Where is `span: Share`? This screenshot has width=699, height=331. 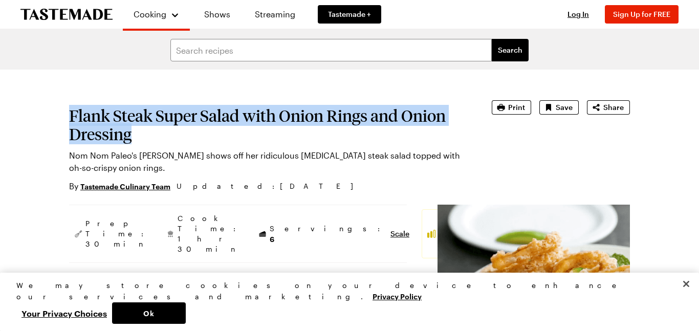 span: Share is located at coordinates (614, 107).